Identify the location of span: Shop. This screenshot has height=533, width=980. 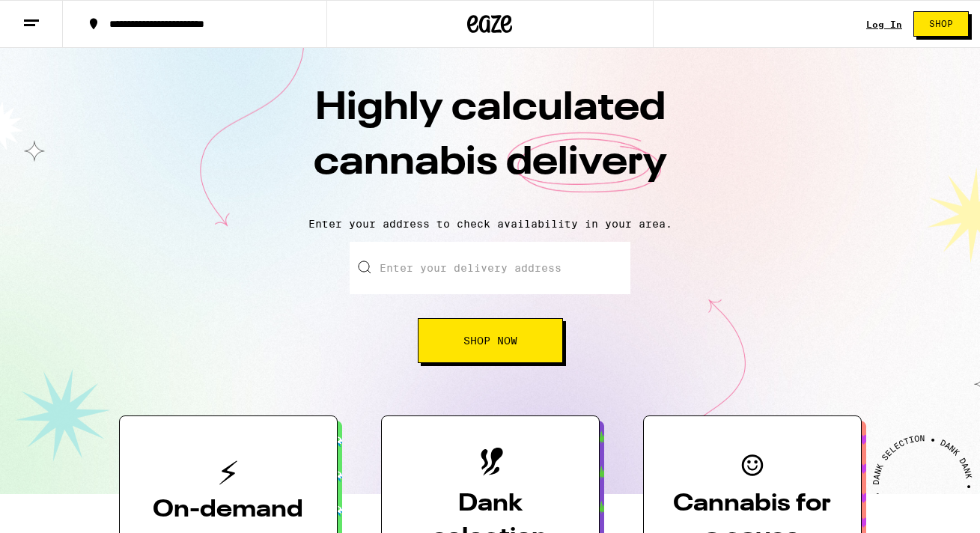
(941, 24).